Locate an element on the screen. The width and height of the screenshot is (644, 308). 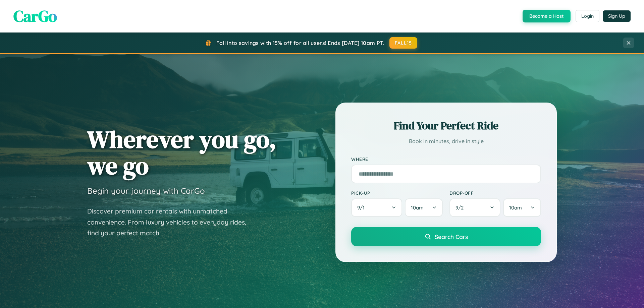
button: Search Cars is located at coordinates (446, 237).